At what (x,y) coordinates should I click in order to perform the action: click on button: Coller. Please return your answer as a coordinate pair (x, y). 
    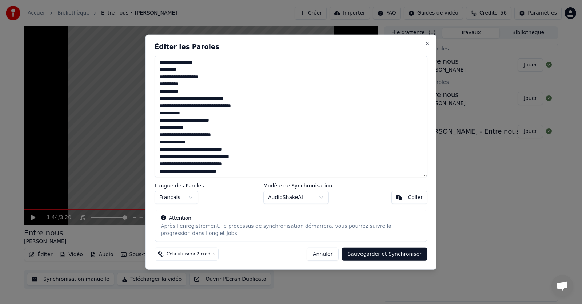
    Looking at the image, I should click on (409, 198).